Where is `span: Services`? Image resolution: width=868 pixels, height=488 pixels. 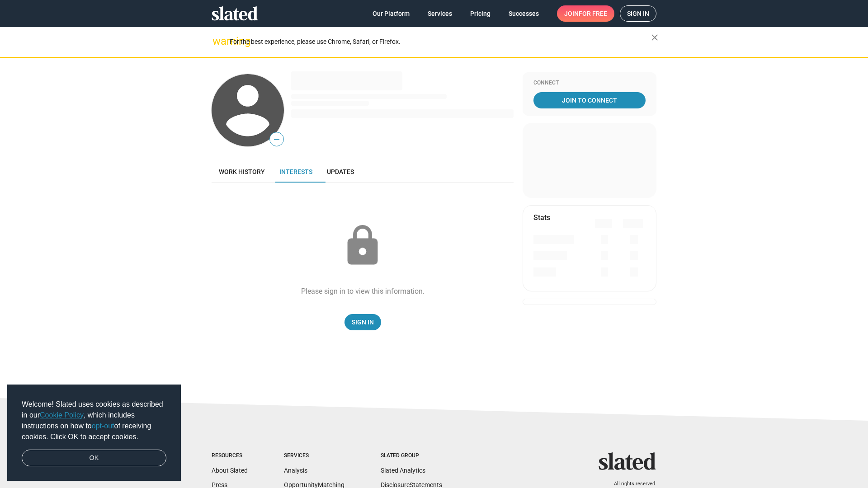 span: Services is located at coordinates (440, 13).